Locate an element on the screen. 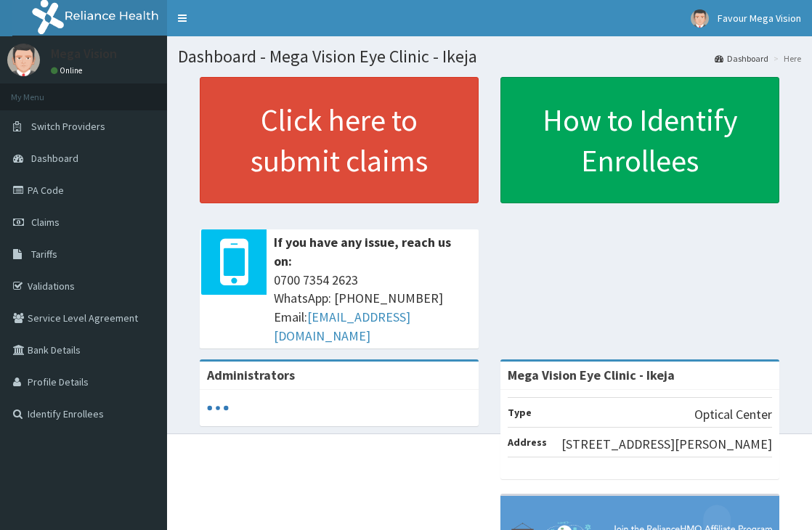 The image size is (812, 530). a: Click here to submit claims is located at coordinates (340, 140).